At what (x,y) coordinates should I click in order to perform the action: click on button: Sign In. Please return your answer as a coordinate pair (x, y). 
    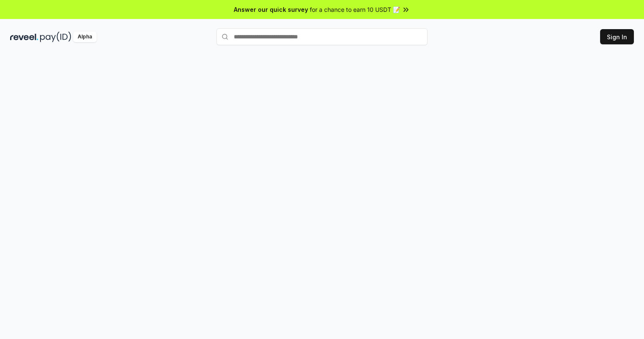
    Looking at the image, I should click on (617, 37).